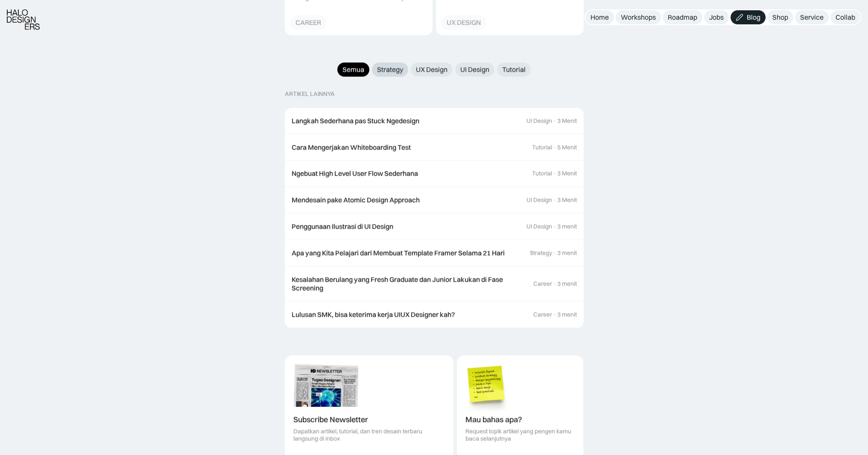 This screenshot has height=455, width=868. Describe the element at coordinates (355, 173) in the screenshot. I see `div: Ngebuat High Level User Flow Sederhana` at that location.